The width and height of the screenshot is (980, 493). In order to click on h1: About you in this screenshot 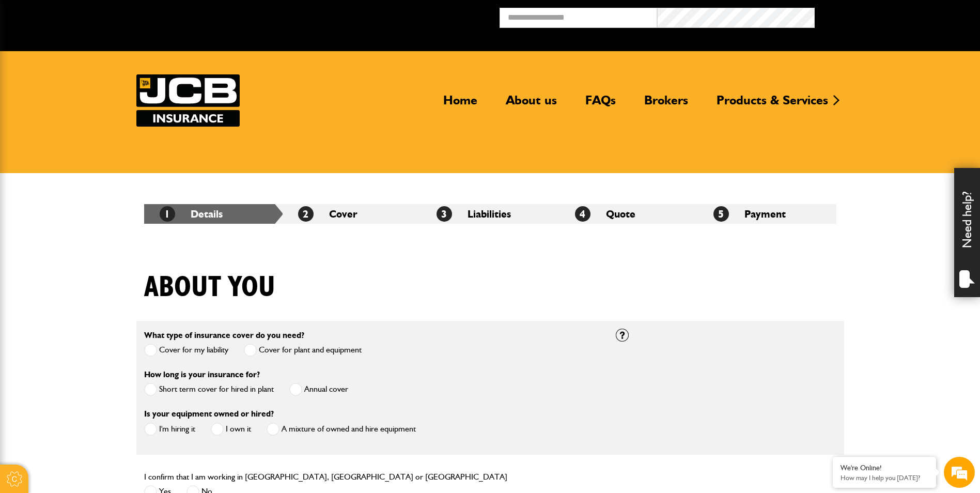, I will do `click(210, 287)`.